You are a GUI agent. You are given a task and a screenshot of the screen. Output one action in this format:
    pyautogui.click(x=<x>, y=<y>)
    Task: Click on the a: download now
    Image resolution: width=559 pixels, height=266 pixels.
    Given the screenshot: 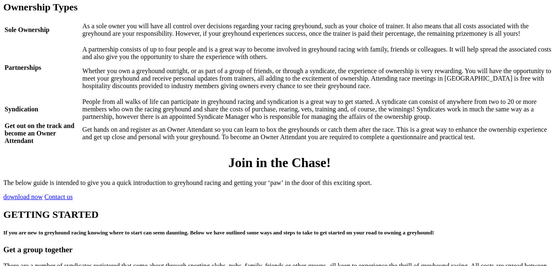 What is the action you would take?
    pyautogui.click(x=23, y=197)
    